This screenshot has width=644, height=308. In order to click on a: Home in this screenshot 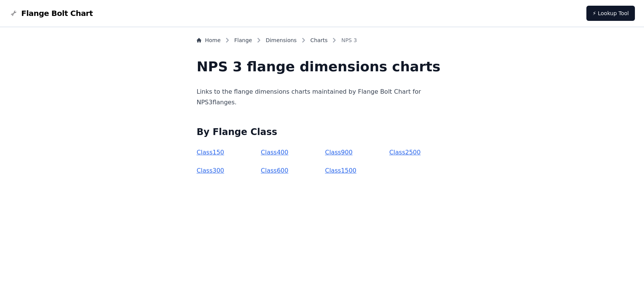, I will do `click(208, 40)`.